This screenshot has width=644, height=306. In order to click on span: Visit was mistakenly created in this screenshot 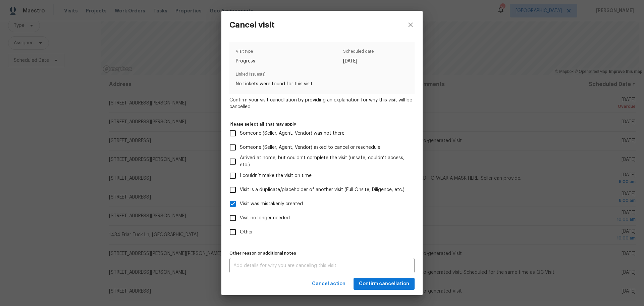, I will do `click(272, 204)`.